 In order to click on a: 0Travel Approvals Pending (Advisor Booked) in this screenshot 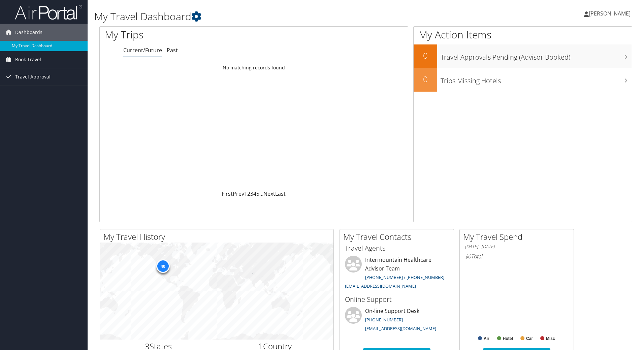, I will do `click(523, 57)`.